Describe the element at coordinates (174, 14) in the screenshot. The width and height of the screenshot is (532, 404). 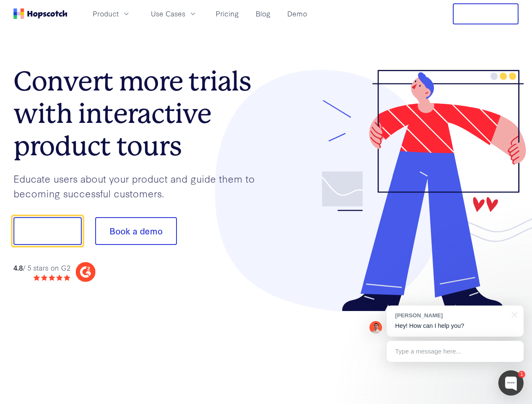
I see `button: Use Cases` at that location.